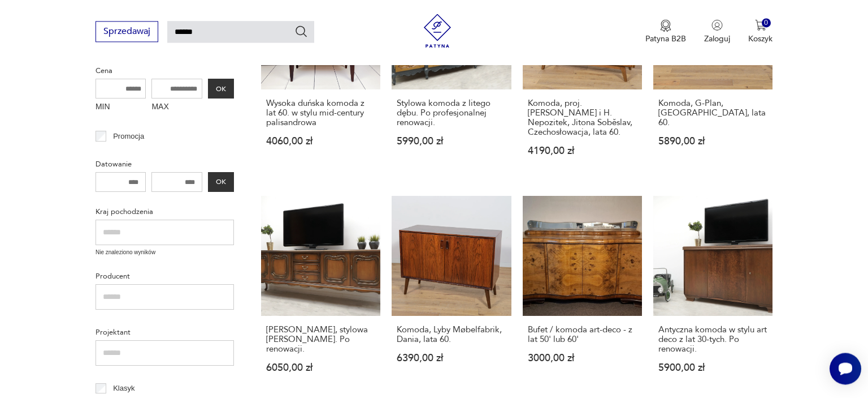 The height and width of the screenshot is (398, 868). What do you see at coordinates (582, 335) in the screenshot?
I see `h3: Bufet / komoda art-deco - z lat 50' lub 60'` at bounding box center [582, 335].